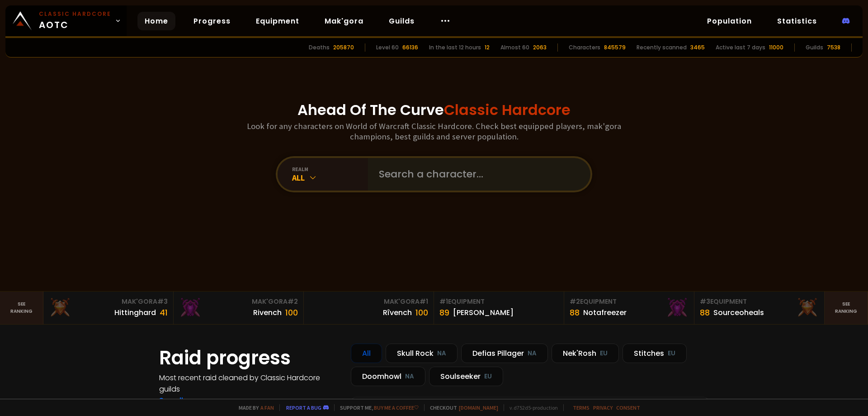 The image size is (868, 416). What do you see at coordinates (655, 353) in the screenshot?
I see `div: Stitches` at bounding box center [655, 353].